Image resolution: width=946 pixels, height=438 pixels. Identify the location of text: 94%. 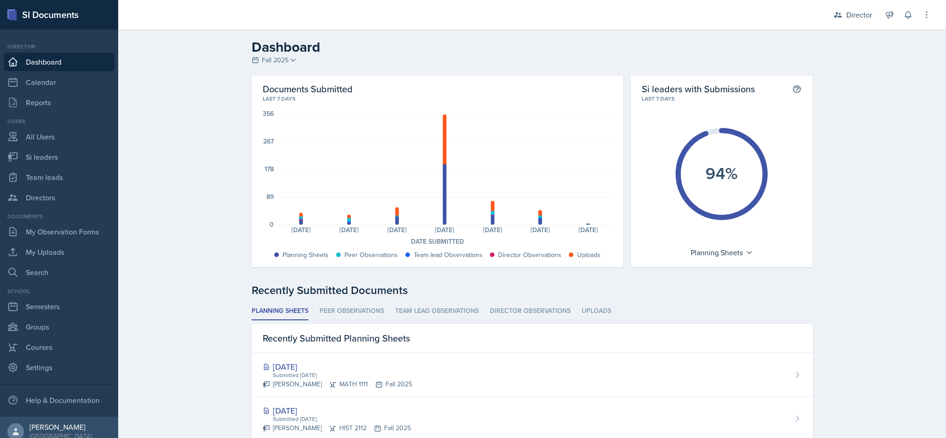
(721, 173).